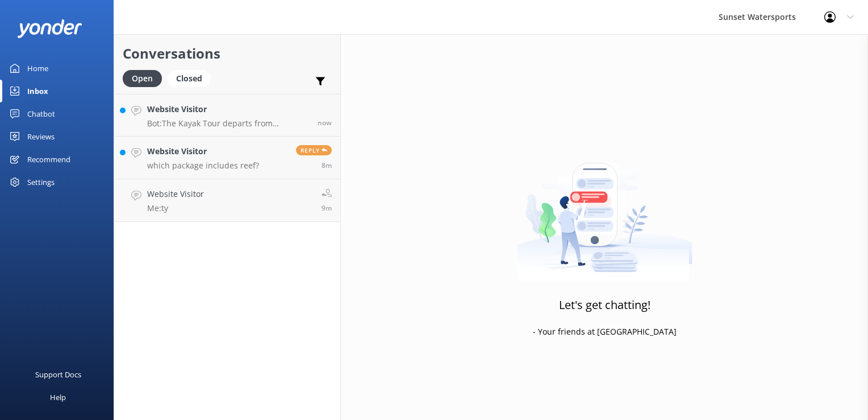 The image size is (868, 420). Describe the element at coordinates (327, 208) in the screenshot. I see `span: Aug 27 2025 11:56am (UTC -05:00) America/Cancun` at that location.